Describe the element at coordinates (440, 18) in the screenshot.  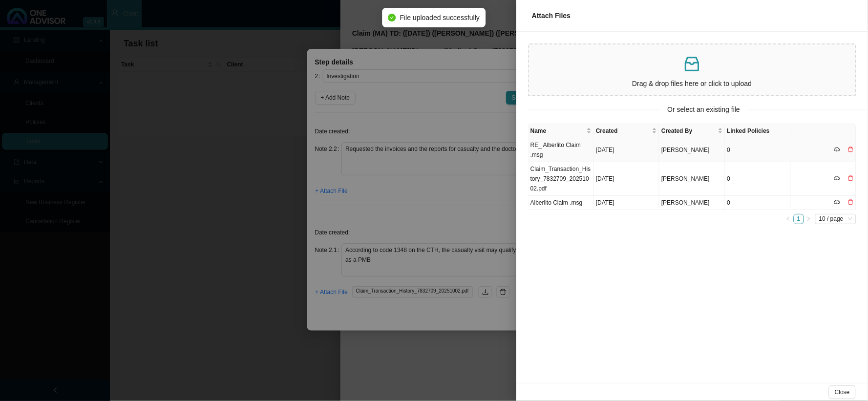
I see `span: File uploaded successfully` at that location.